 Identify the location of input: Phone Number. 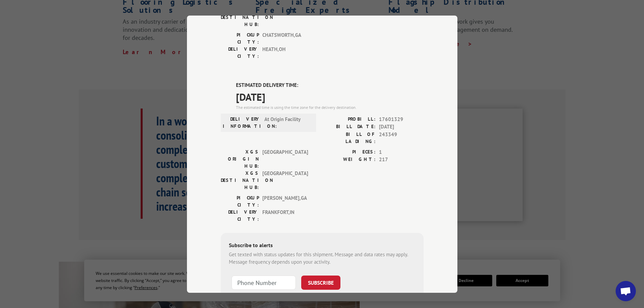
(263, 282).